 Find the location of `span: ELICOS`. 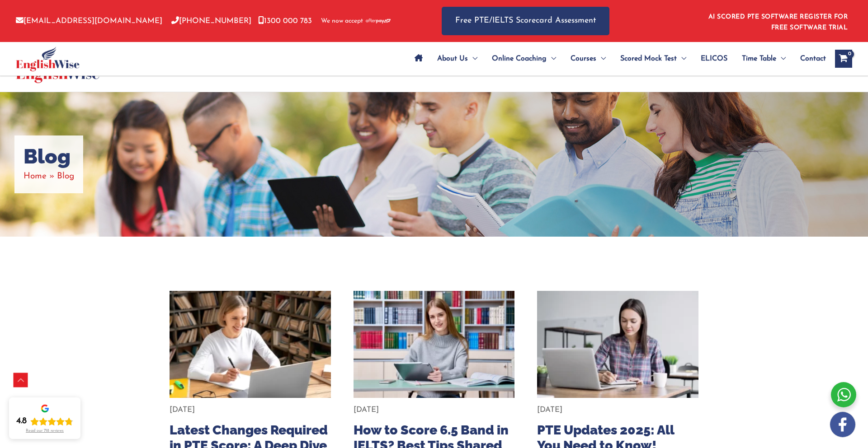

span: ELICOS is located at coordinates (713, 58).